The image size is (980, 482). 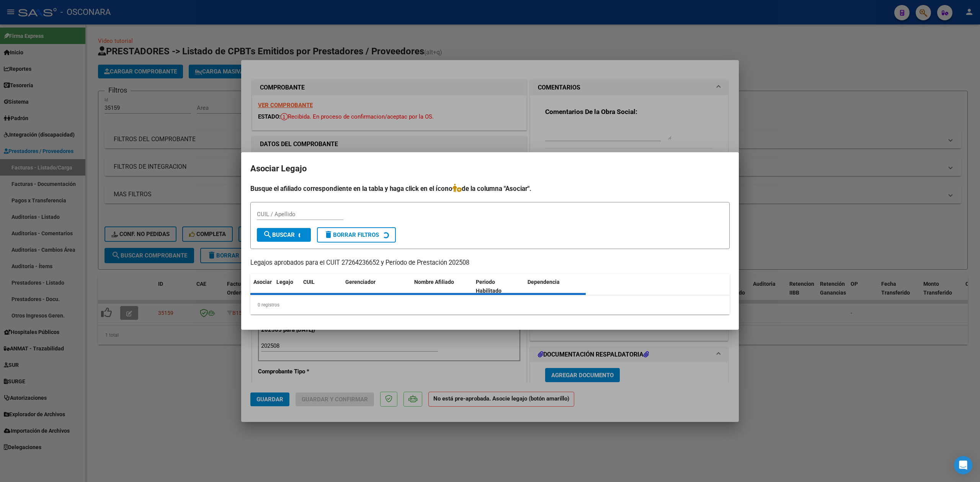 I want to click on datatable-header-cell: Asociar, so click(x=262, y=287).